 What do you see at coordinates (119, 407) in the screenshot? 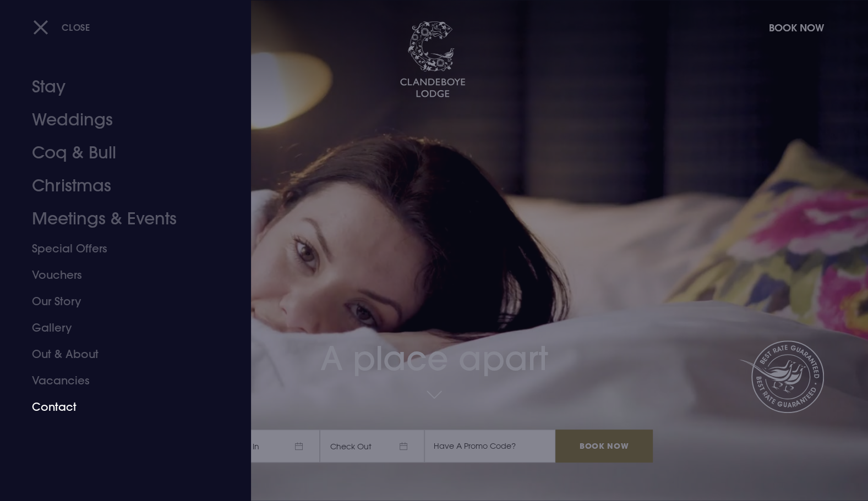
I see `a: Contact` at bounding box center [119, 407].